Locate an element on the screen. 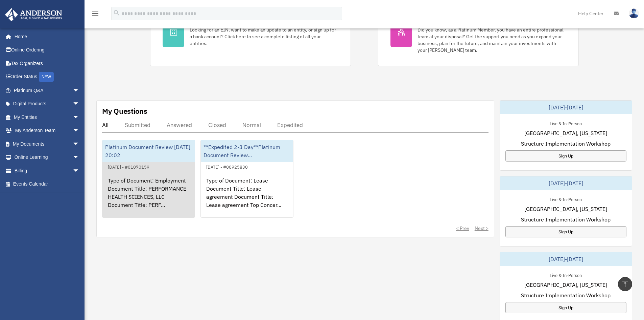  a: Order StatusNEW is located at coordinates (47, 77).